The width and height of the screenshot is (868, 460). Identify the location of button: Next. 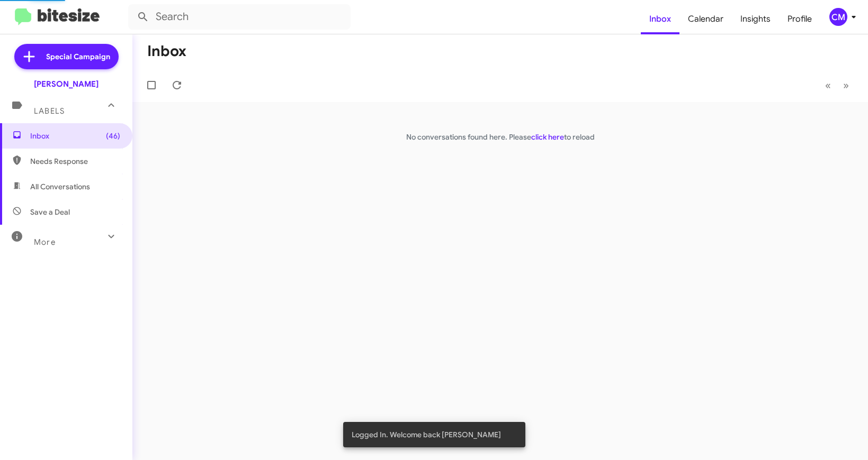
(845, 85).